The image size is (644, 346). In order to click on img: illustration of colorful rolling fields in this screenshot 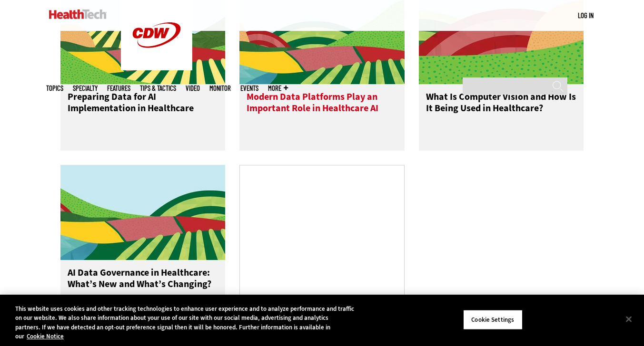, I will do `click(143, 212)`.